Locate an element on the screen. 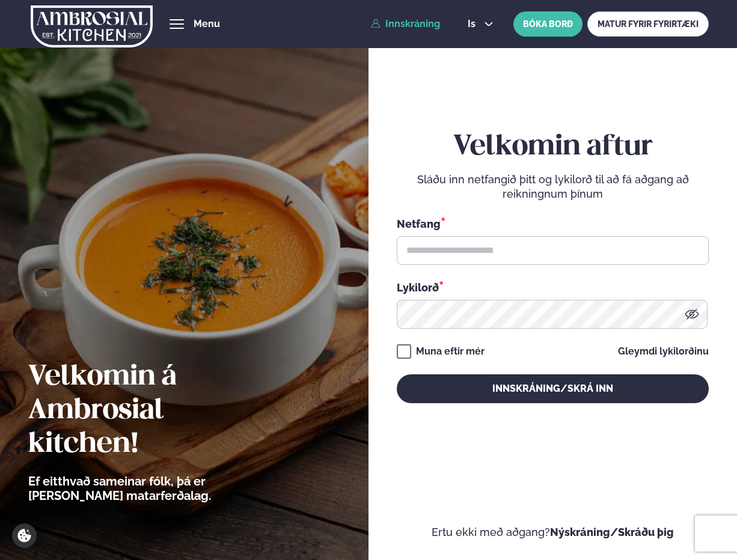 This screenshot has width=737, height=560. a: Gleymdi lykilorðinu is located at coordinates (663, 352).